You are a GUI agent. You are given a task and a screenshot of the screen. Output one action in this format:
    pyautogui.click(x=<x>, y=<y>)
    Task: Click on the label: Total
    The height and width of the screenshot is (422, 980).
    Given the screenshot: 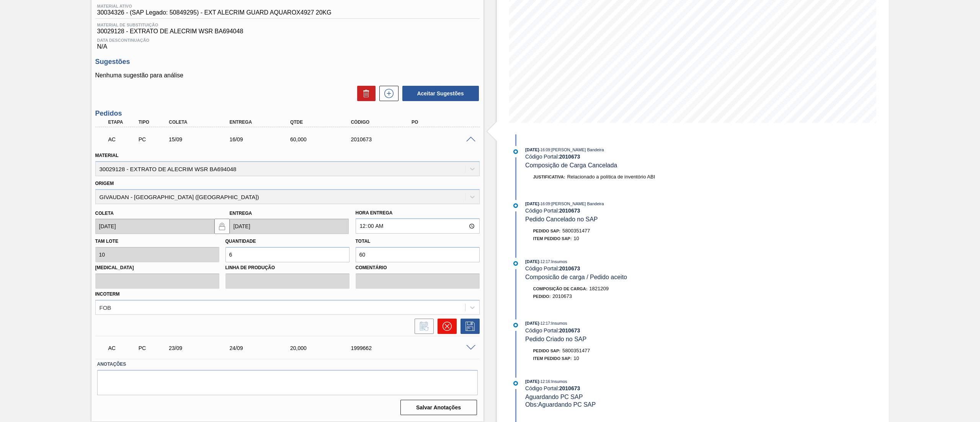 What is the action you would take?
    pyautogui.click(x=363, y=241)
    